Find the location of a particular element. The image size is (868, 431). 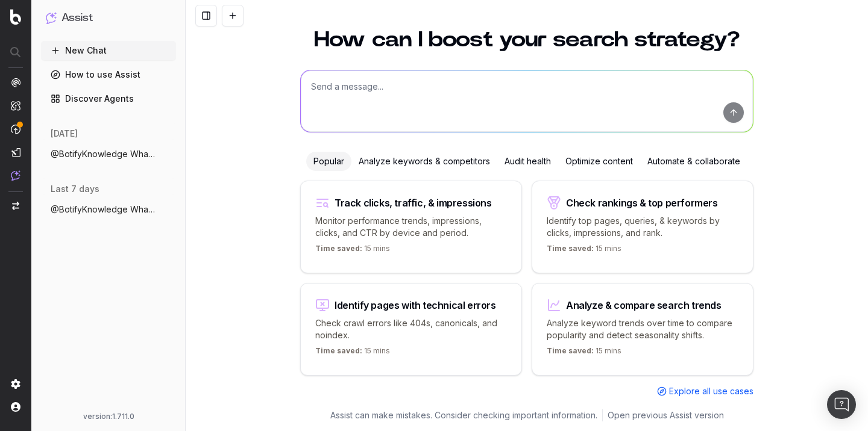

p: Check crawl errors like 404s, canonicals, and noindex. is located at coordinates (411, 330).